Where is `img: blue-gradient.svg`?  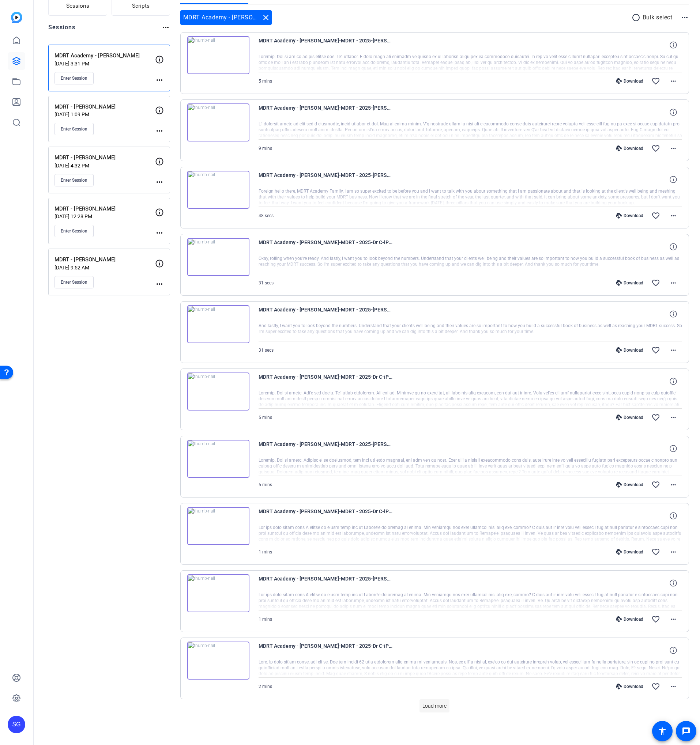
img: blue-gradient.svg is located at coordinates (16, 17).